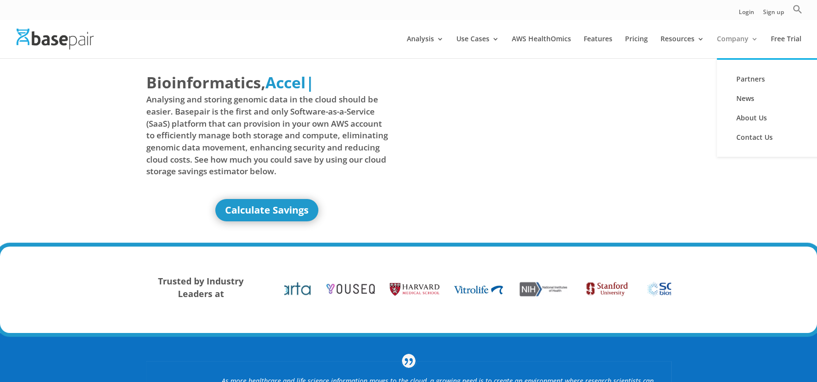 This screenshot has width=817, height=382. Describe the element at coordinates (737, 47) in the screenshot. I see `a: Company` at that location.